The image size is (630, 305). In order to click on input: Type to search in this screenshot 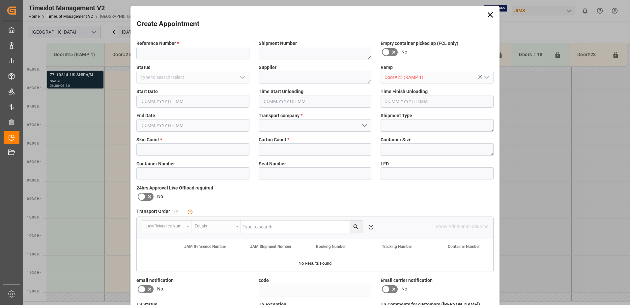, I will do `click(302, 226)`.